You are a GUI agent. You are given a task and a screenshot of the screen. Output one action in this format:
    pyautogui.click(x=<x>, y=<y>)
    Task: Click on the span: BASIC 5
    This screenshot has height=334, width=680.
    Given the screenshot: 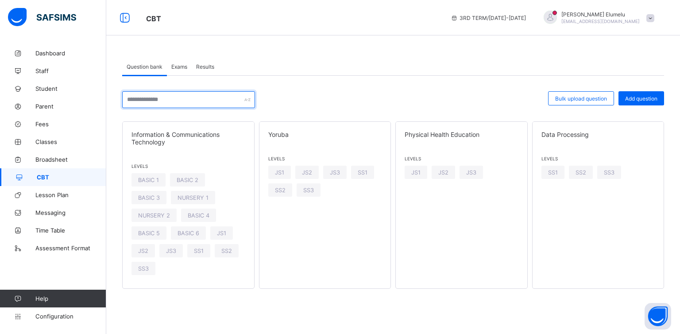 What is the action you would take?
    pyautogui.click(x=149, y=233)
    